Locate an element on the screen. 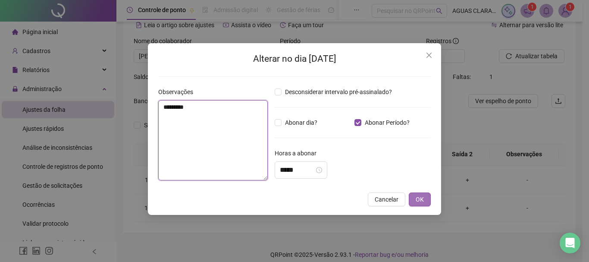 The image size is (589, 262). label: Observações is located at coordinates (178, 92).